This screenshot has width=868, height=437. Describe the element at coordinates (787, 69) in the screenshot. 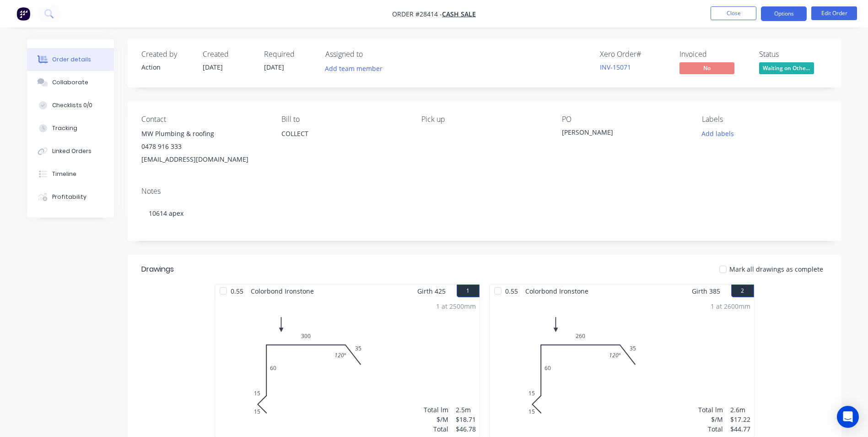

I see `button: Waiting on Othe...` at that location.